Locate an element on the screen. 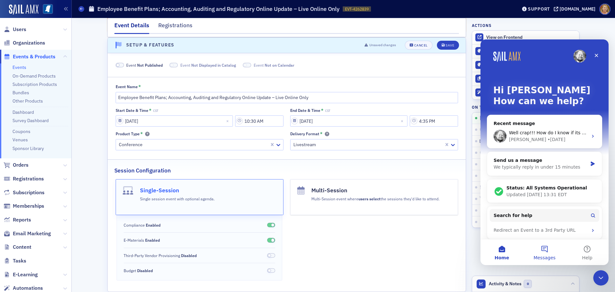 The image size is (615, 292). a: Memberships is located at coordinates (24, 206).